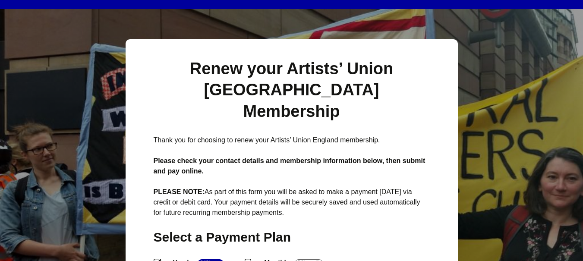 The image size is (583, 261). I want to click on strong: PLEASE NOTE:, so click(179, 192).